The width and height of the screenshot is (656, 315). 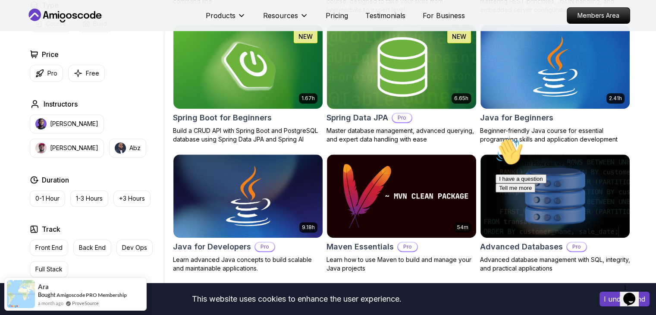 I want to click on p: Learn how to use Maven to build and manage your Java projects, so click(x=402, y=264).